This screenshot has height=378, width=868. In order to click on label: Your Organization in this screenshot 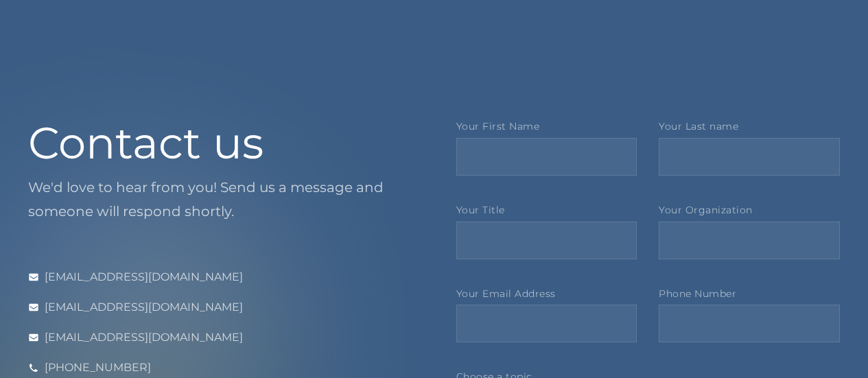, I will do `click(749, 210)`.